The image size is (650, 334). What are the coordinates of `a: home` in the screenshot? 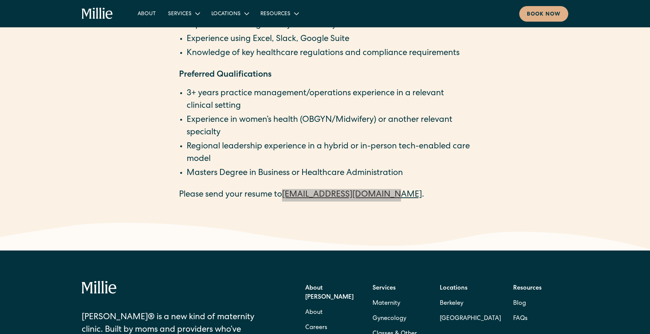 It's located at (97, 14).